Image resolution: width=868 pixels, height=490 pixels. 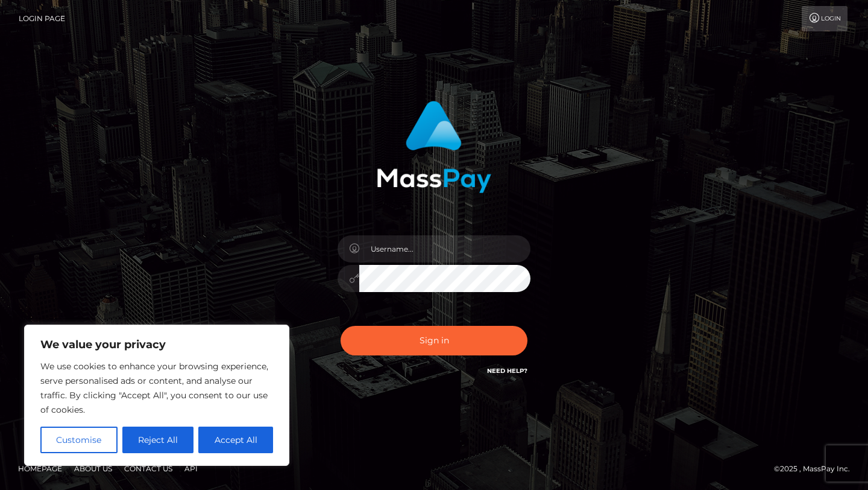 I want to click on a: Login, so click(x=825, y=19).